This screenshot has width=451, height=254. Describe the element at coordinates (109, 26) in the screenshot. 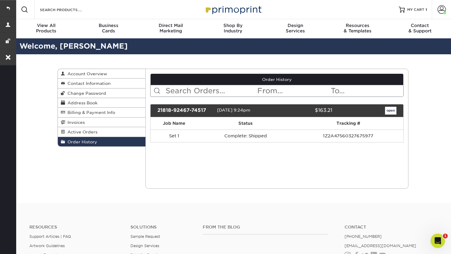

I see `span: Business` at that location.